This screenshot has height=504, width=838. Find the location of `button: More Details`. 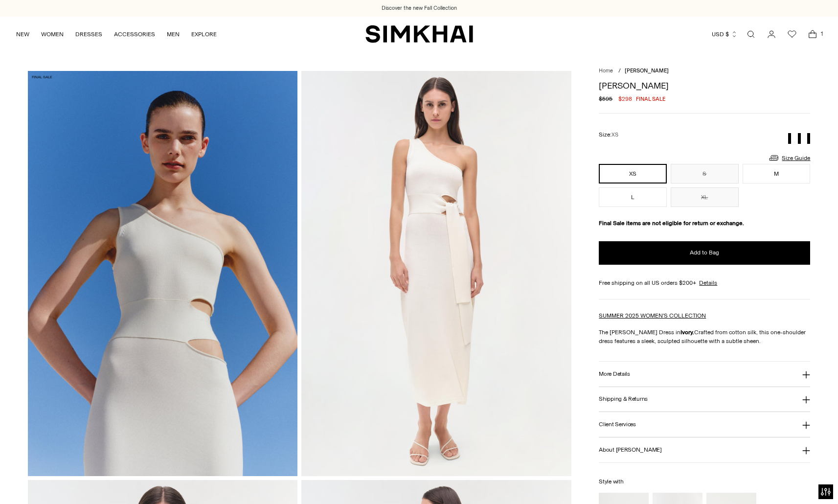

button: More Details is located at coordinates (704, 373).